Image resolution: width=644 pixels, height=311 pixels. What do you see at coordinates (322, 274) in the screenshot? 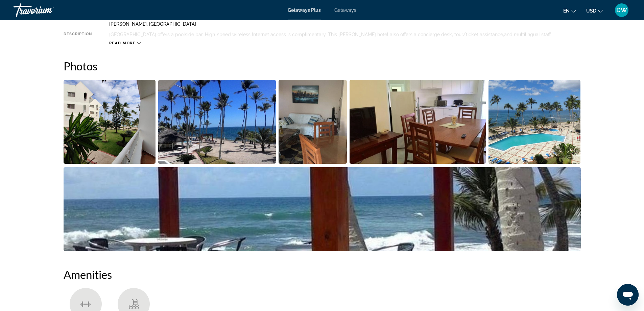
I see `h2: Amenities` at bounding box center [322, 274].